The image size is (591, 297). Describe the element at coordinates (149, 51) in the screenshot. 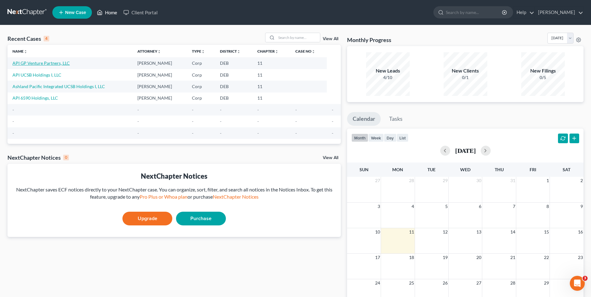

I see `a: Attorneyunfold_more` at that location.